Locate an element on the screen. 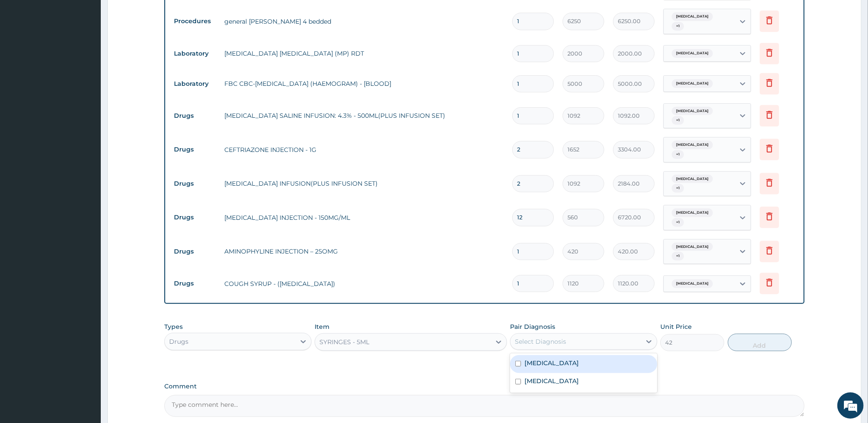  label: Item is located at coordinates (322, 327).